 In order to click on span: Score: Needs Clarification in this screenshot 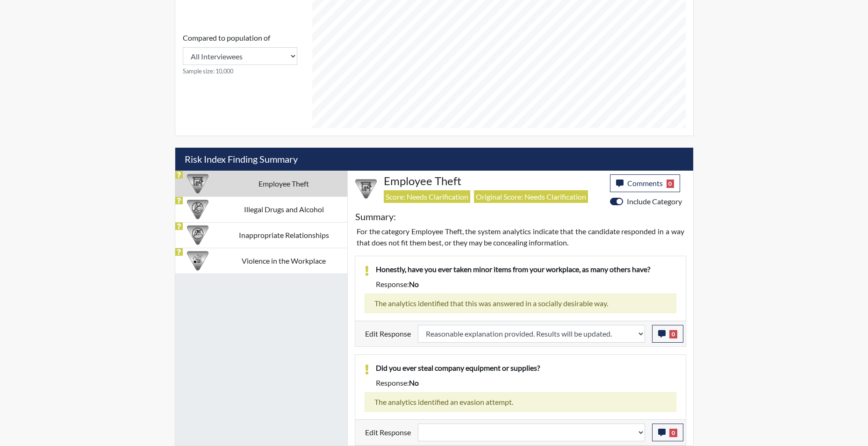, I will do `click(427, 196)`.